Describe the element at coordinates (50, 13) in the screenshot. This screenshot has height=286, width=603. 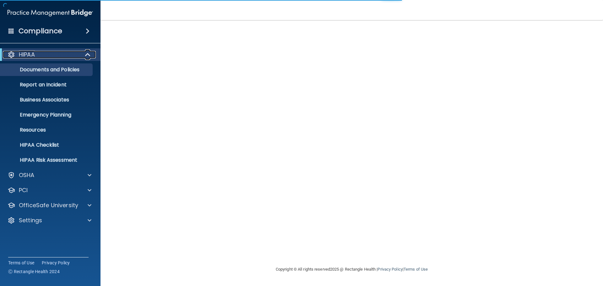
I see `img: PMB logo` at that location.